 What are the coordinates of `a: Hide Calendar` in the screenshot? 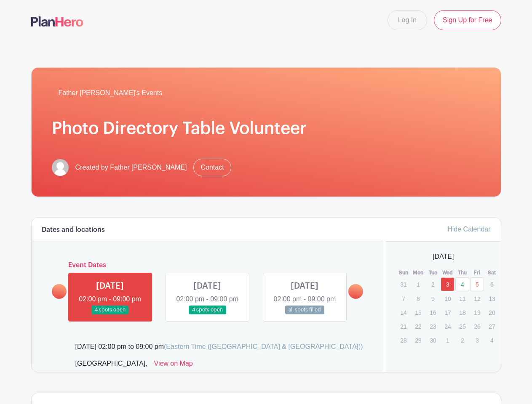 It's located at (469, 229).